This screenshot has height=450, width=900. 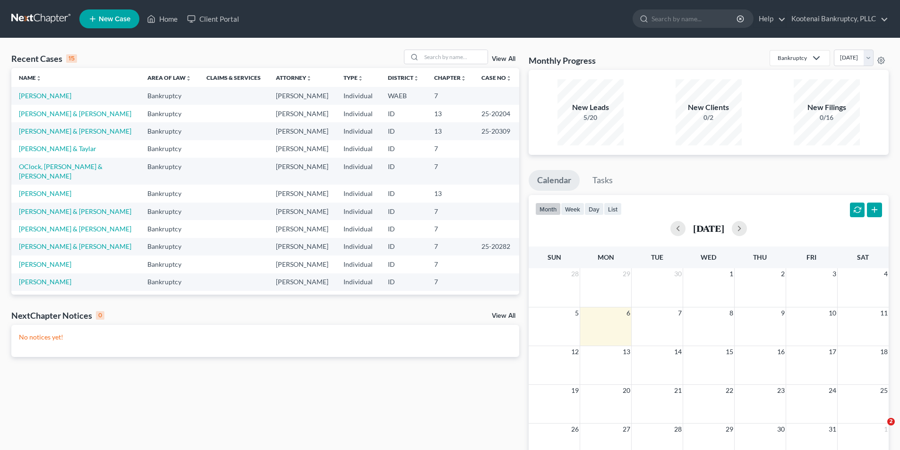 What do you see at coordinates (575, 429) in the screenshot?
I see `span: 26` at bounding box center [575, 429].